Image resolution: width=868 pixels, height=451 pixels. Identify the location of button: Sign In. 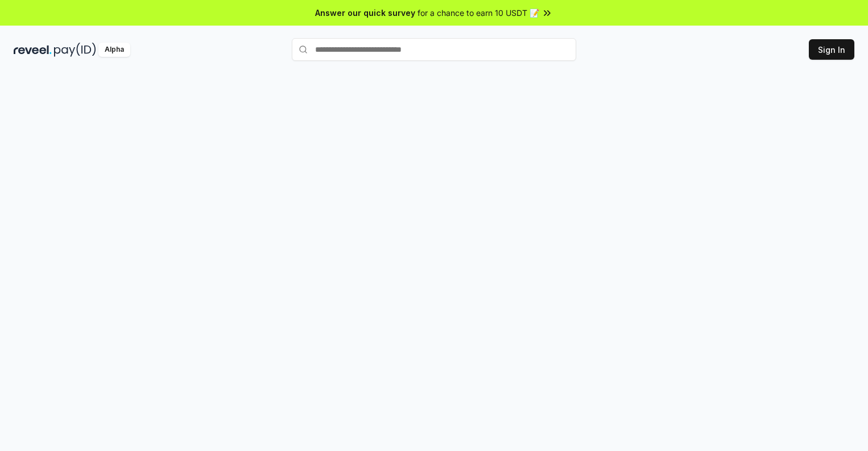
(831, 50).